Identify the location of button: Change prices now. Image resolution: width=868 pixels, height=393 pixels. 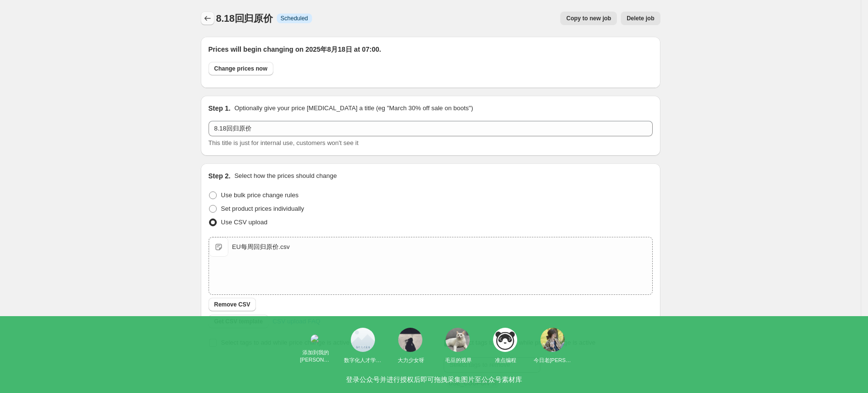
(241, 69).